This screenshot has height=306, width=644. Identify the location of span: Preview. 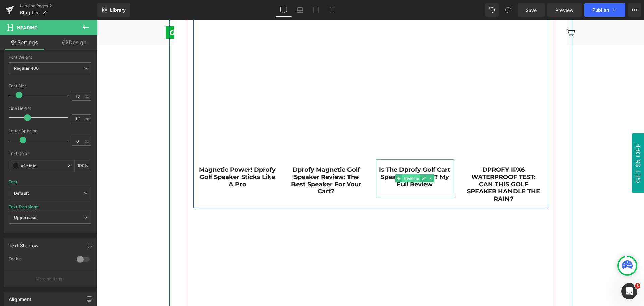
(564, 10).